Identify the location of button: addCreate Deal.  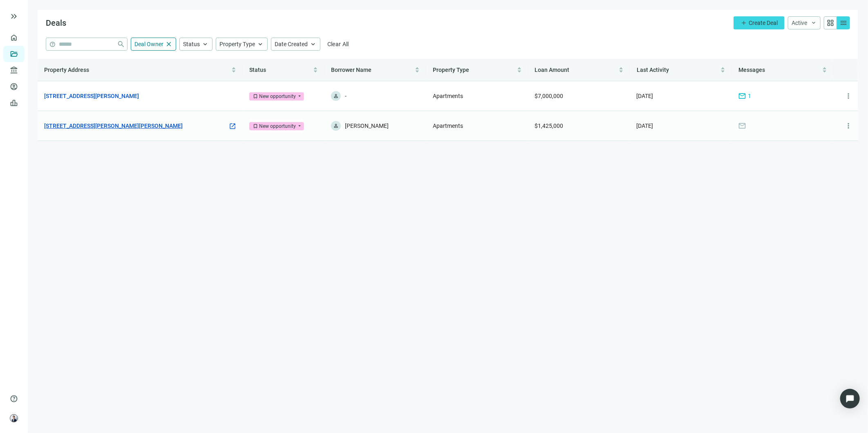
(759, 23).